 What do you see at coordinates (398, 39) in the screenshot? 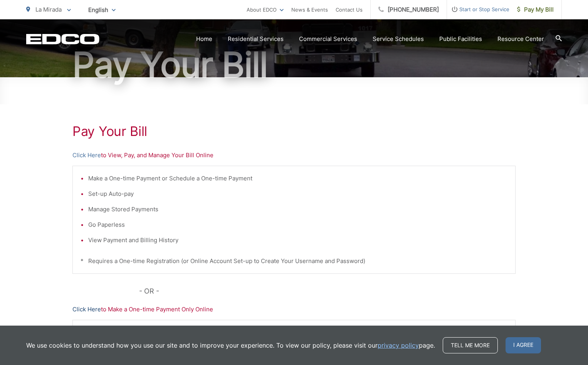
I see `a: Service Schedules` at bounding box center [398, 39].